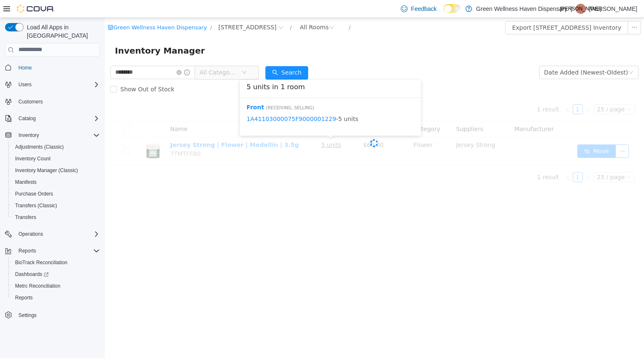 The width and height of the screenshot is (644, 358). What do you see at coordinates (56, 217) in the screenshot?
I see `button: Transfers` at bounding box center [56, 217].